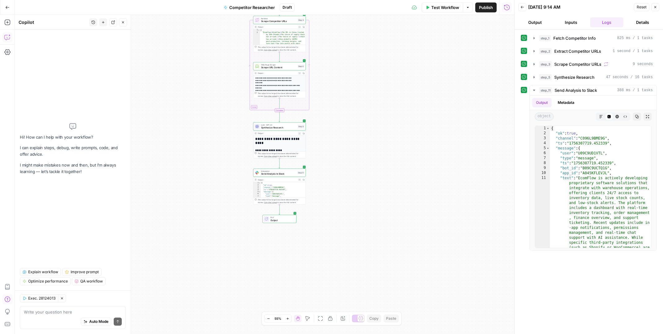 The image size is (663, 334). What do you see at coordinates (282, 217) in the screenshot?
I see `span: End` at bounding box center [282, 217].